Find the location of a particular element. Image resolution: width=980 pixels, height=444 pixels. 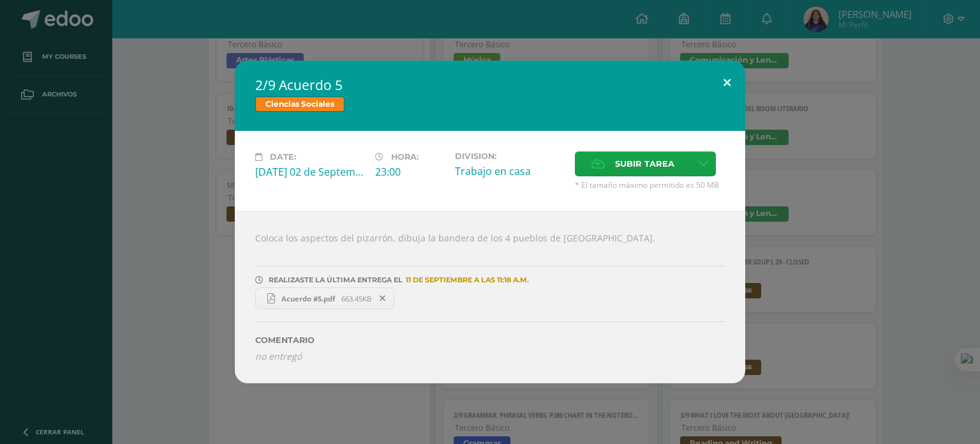

span: Acuerdo #5.pdf is located at coordinates (308, 298).